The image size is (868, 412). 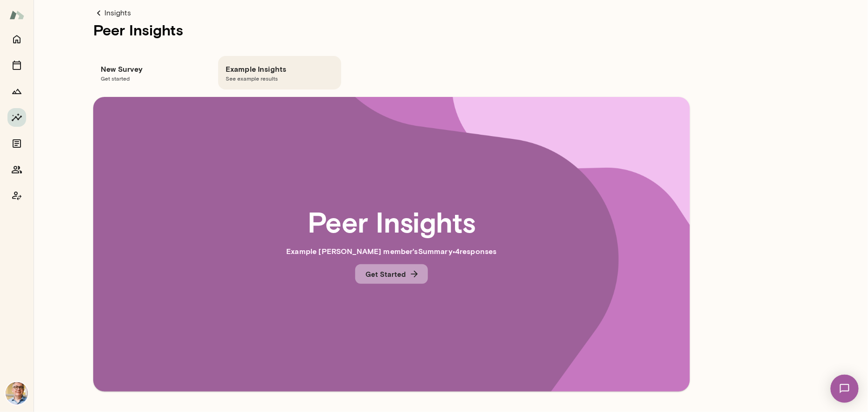 What do you see at coordinates (154, 73) in the screenshot?
I see `div: New SurveyGet started` at bounding box center [154, 73].